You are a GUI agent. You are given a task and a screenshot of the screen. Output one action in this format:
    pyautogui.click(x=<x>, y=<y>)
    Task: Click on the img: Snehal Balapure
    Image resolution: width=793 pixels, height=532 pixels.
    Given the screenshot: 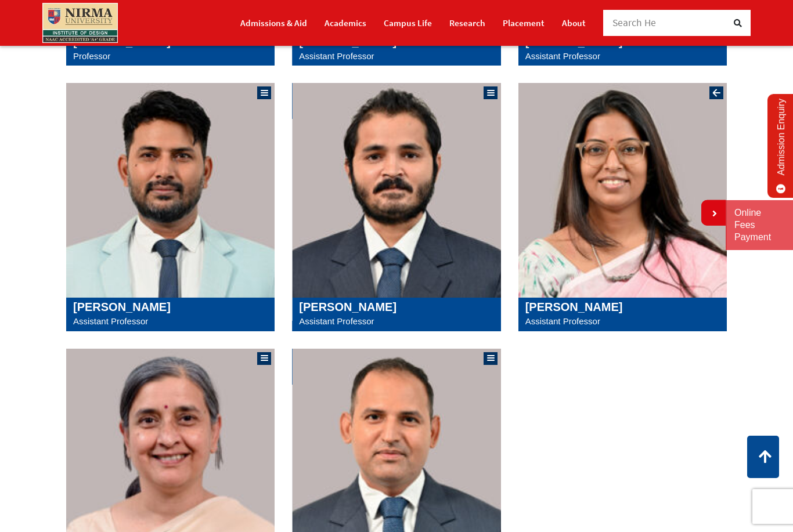 What is the action you would take?
    pyautogui.click(x=622, y=190)
    